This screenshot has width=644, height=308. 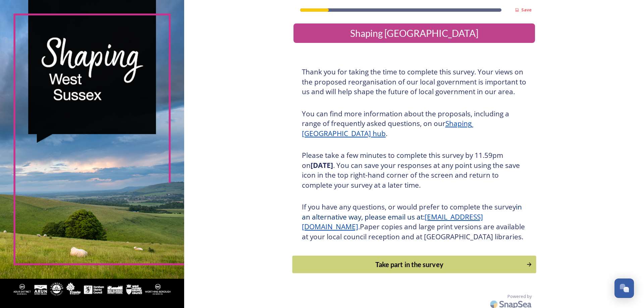 What do you see at coordinates (414, 123) in the screenshot?
I see `h3: You can find more information about the proposals, including a range of frequently asked question...` at bounding box center [414, 123].